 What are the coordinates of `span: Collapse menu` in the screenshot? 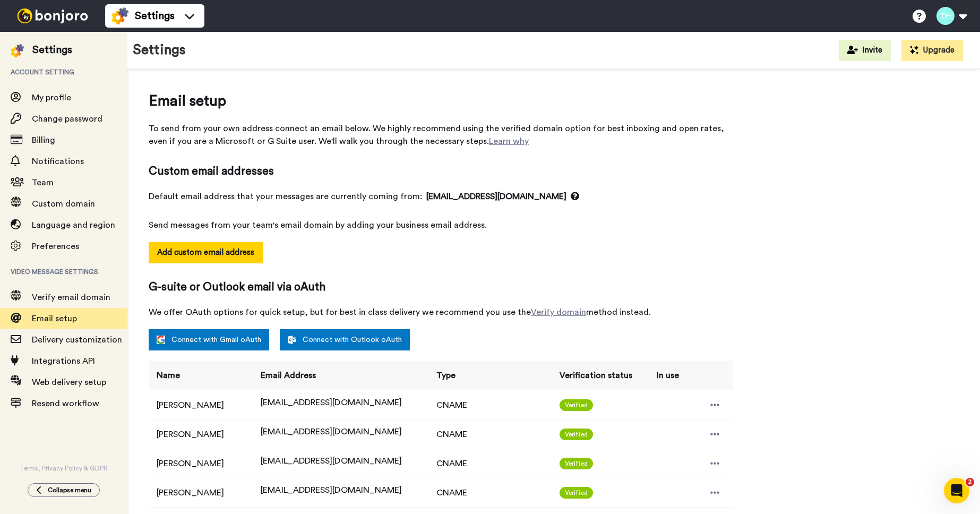 It's located at (69, 490).